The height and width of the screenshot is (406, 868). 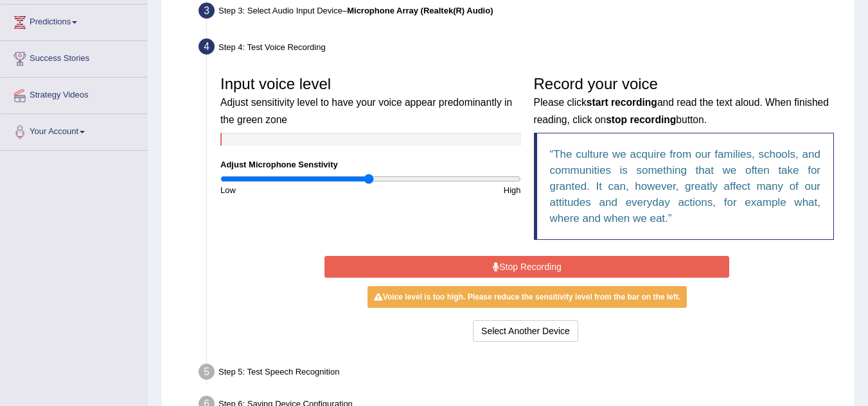 What do you see at coordinates (292, 190) in the screenshot?
I see `div: Low` at bounding box center [292, 190].